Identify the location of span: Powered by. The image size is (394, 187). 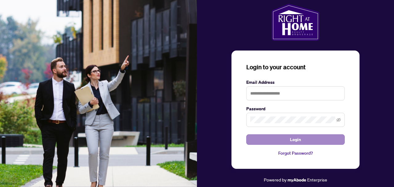
(275, 179).